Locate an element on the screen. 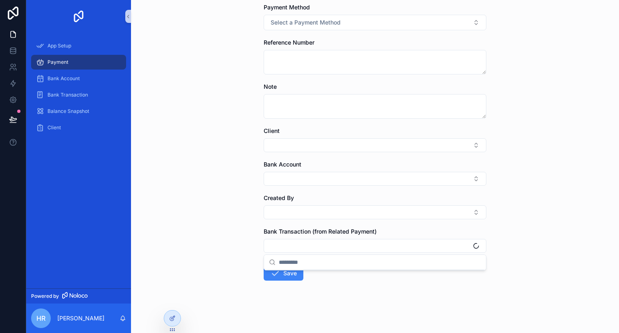 The image size is (619, 333). span: Select a Payment Method is located at coordinates (305, 23).